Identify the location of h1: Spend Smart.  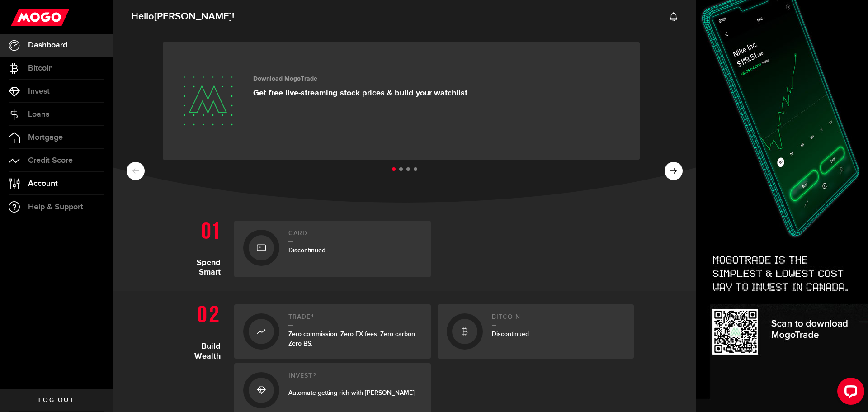
(201, 246).